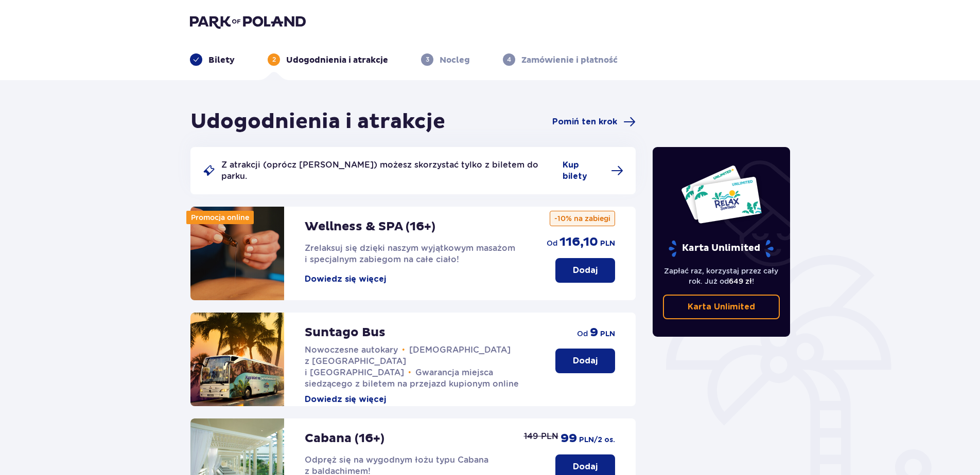 The width and height of the screenshot is (980, 475). What do you see at coordinates (722, 307) in the screenshot?
I see `a: Karta Unlimited` at bounding box center [722, 307].